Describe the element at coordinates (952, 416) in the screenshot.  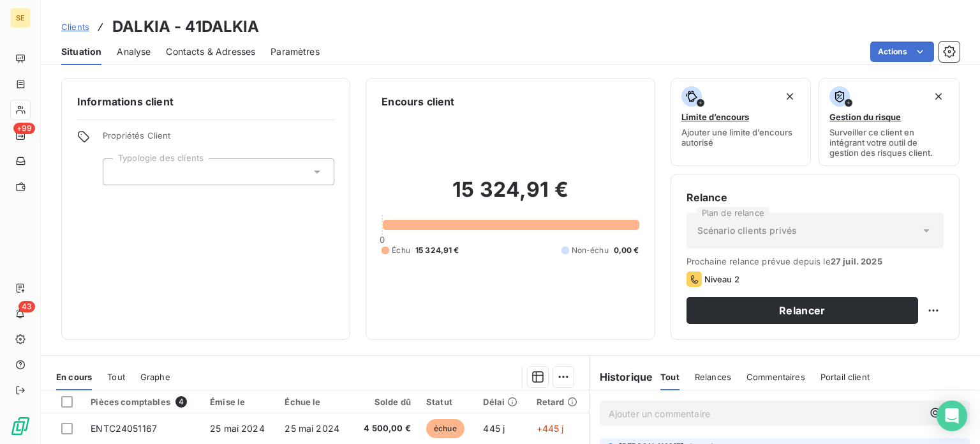
I see `div: Open Intercom Messenger` at that location.